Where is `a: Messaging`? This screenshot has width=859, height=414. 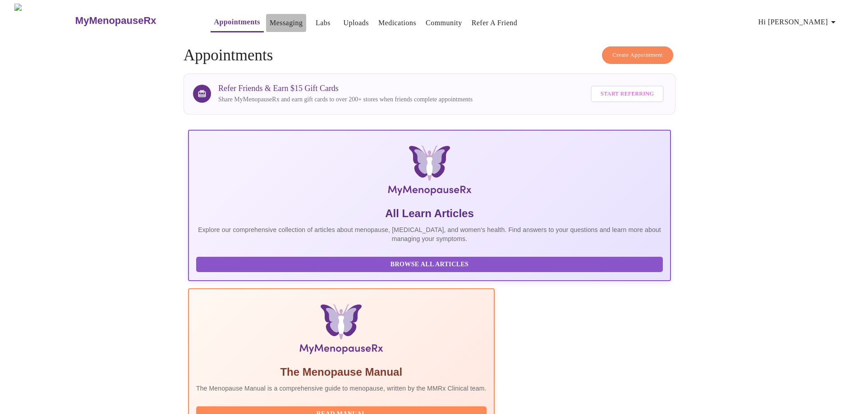
a: Messaging is located at coordinates (286, 23).